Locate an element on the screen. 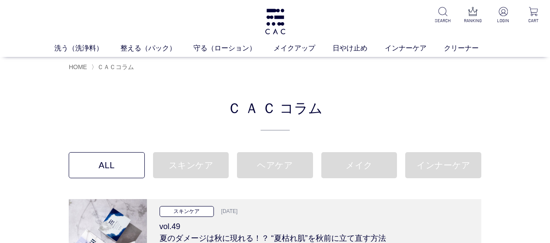 Image resolution: width=550 pixels, height=243 pixels. h2: ＣＡＣ is located at coordinates (275, 113).